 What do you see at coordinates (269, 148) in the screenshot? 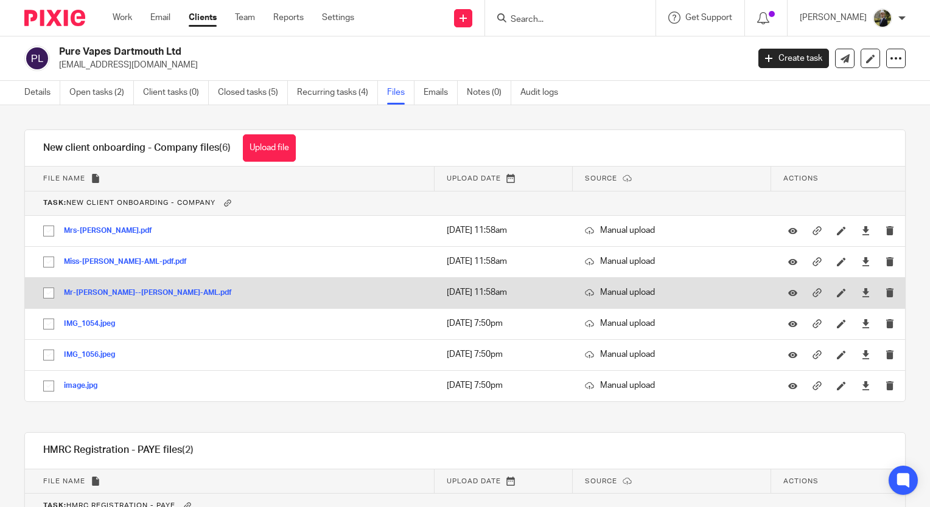
I see `button: Upload file` at bounding box center [269, 148].